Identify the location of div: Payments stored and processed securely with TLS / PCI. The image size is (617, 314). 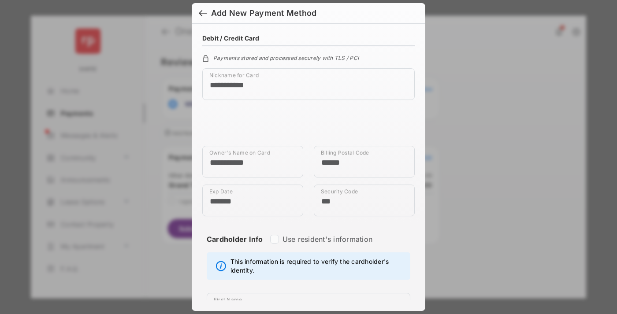
(309, 57).